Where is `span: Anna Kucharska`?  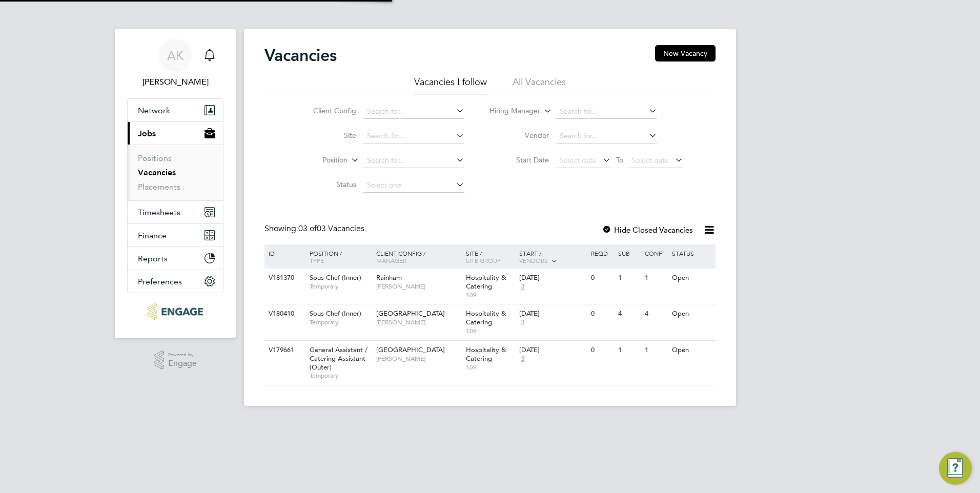 span: Anna Kucharska is located at coordinates (175, 82).